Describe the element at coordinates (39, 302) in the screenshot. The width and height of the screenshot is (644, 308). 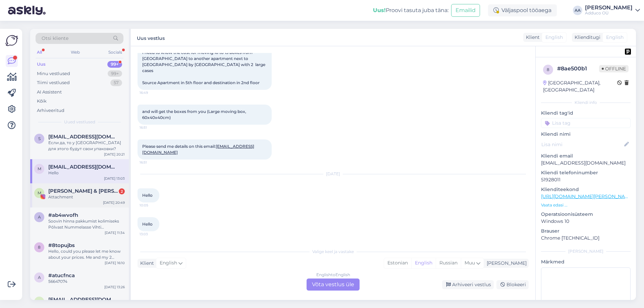
I see `span: j` at that location.